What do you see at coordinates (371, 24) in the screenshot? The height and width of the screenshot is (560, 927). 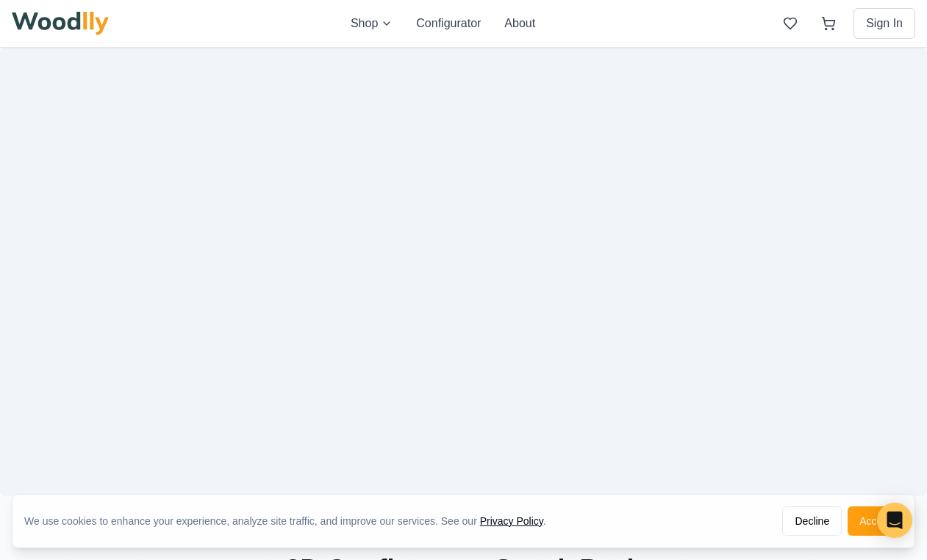 I see `button: Shop` at bounding box center [371, 24].